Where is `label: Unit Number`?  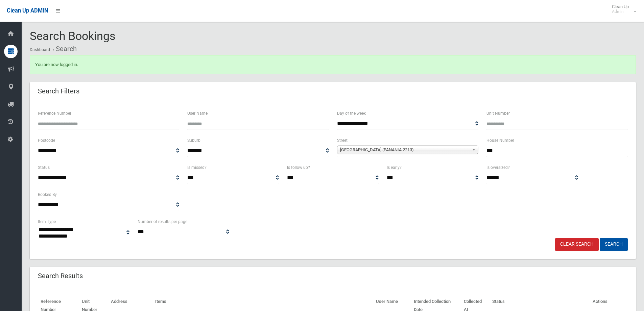 label: Unit Number is located at coordinates (498, 113).